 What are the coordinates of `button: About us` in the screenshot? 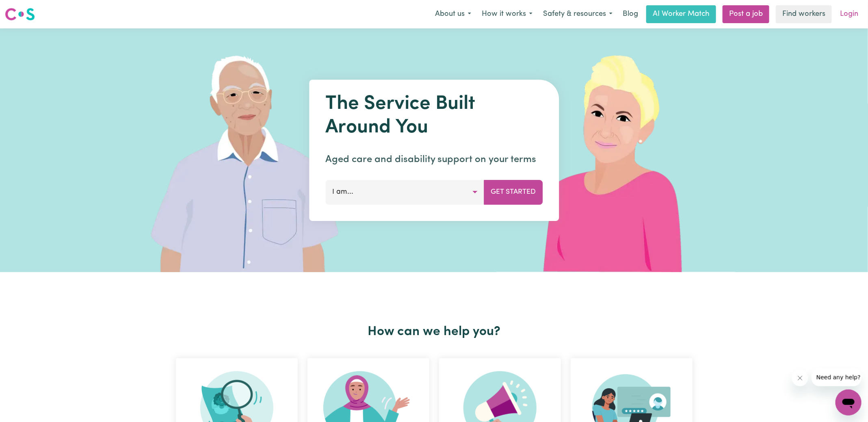 It's located at (453, 14).